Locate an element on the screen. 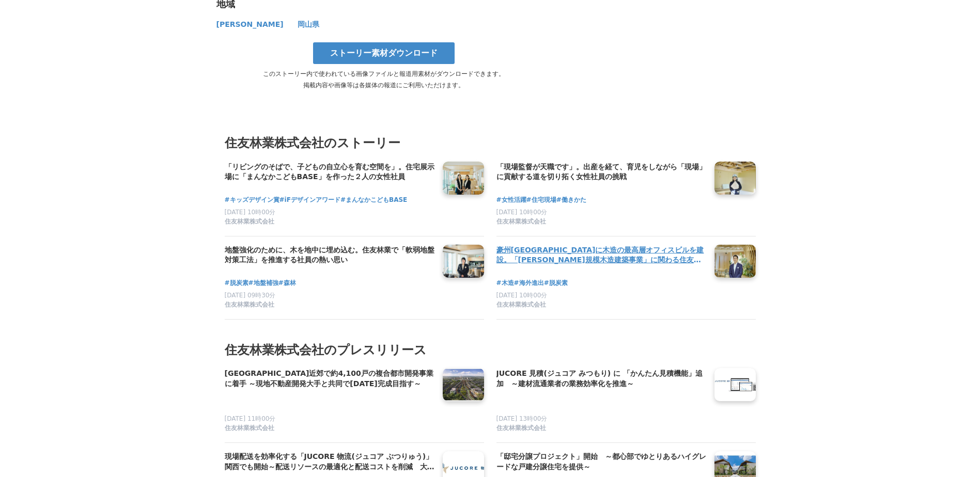 This screenshot has height=477, width=980. span: 岡山県 is located at coordinates (309, 25).